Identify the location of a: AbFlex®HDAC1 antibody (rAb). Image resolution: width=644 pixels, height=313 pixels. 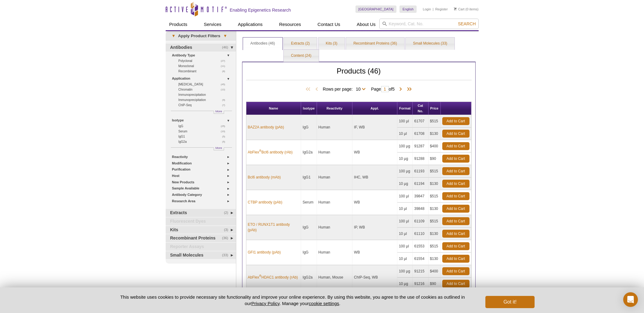
(273, 278).